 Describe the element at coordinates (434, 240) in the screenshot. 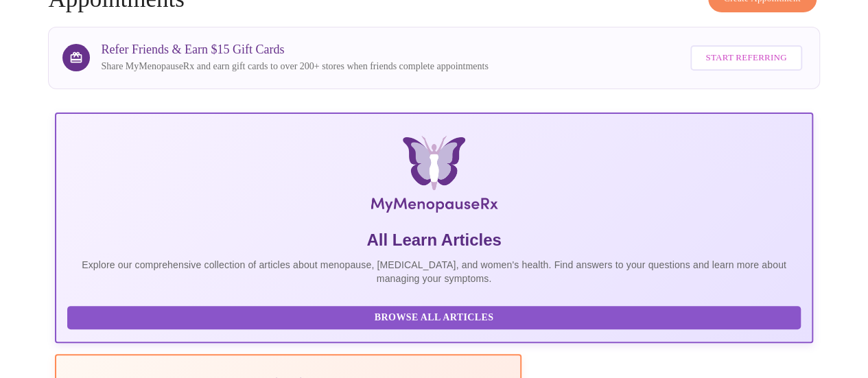

I see `h5: All Learn Articles` at that location.